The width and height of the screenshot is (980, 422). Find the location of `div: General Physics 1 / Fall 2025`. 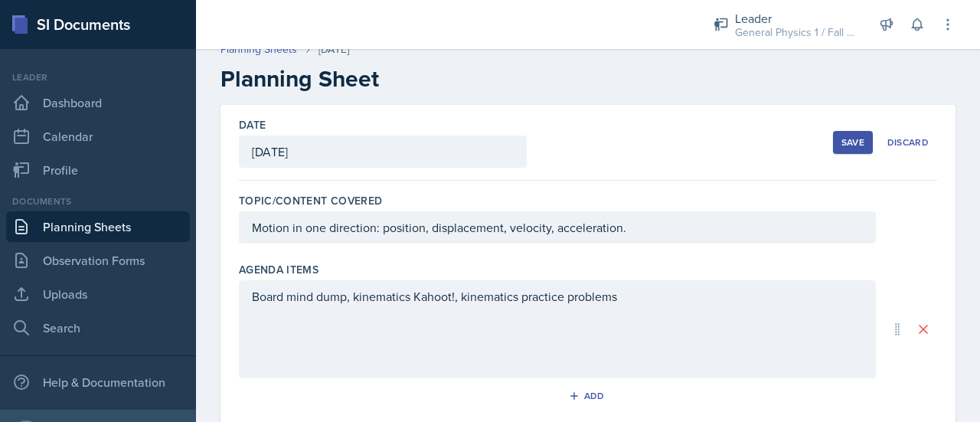

div: General Physics 1 / Fall 2025 is located at coordinates (796, 32).